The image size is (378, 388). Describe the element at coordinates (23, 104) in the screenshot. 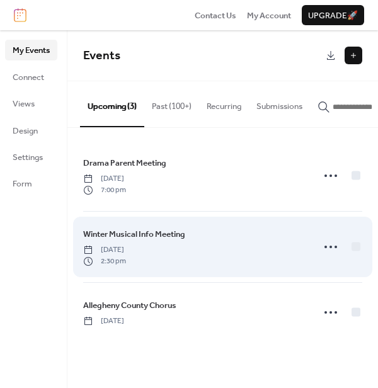

I see `span: Views` at that location.